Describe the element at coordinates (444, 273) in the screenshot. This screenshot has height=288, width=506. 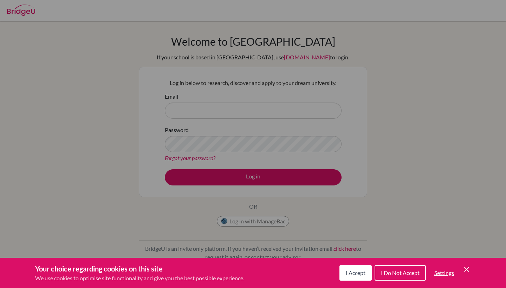
I see `button: Settings` at that location.